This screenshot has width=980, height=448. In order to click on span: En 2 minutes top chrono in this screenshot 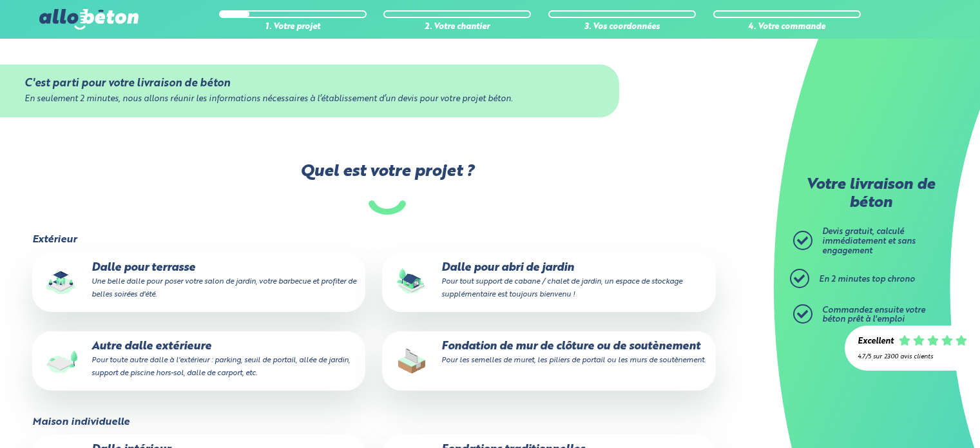, I will do `click(867, 279)`.